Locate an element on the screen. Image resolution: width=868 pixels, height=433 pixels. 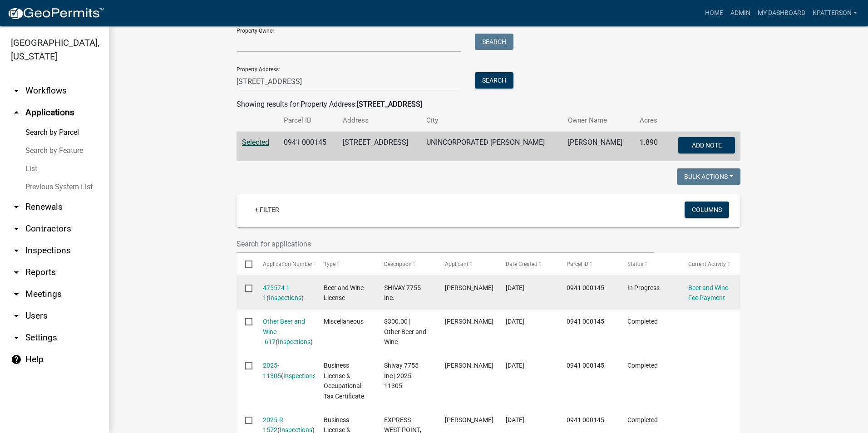
span: Shivay 7755 Inc | 2025-11305 is located at coordinates (401, 376).